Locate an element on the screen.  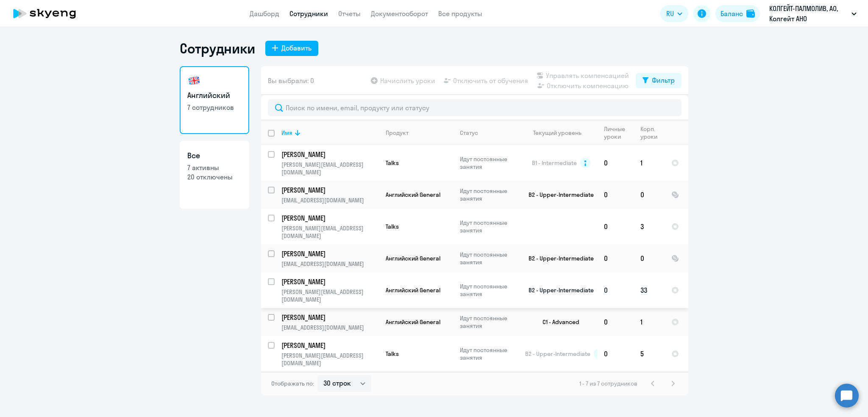
a: Отчеты is located at coordinates (349, 14).